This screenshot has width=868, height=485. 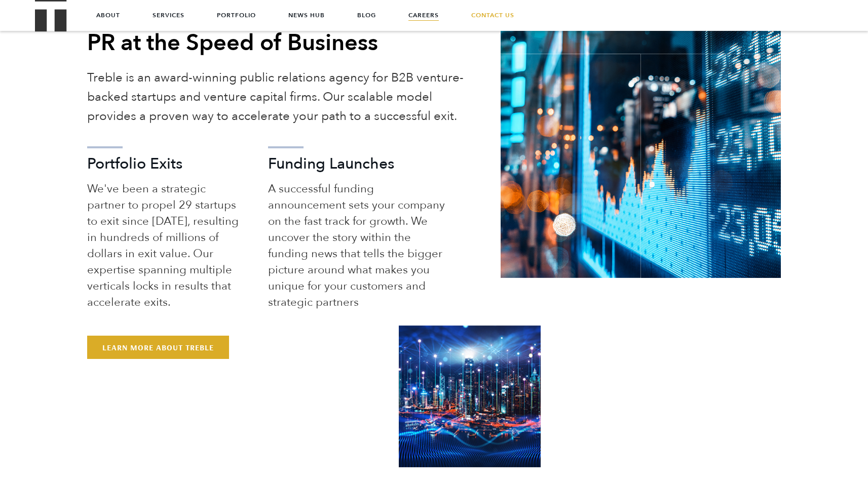 What do you see at coordinates (278, 97) in the screenshot?
I see `p: Treble is an award-winning public relations agency for B2B venture-backed startups and venture ca...` at bounding box center [278, 97].